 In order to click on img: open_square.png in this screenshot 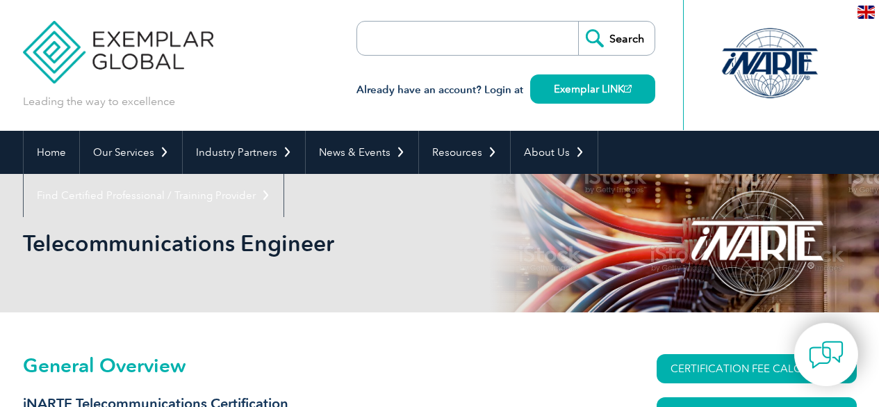, I will do `click(628, 88)`.